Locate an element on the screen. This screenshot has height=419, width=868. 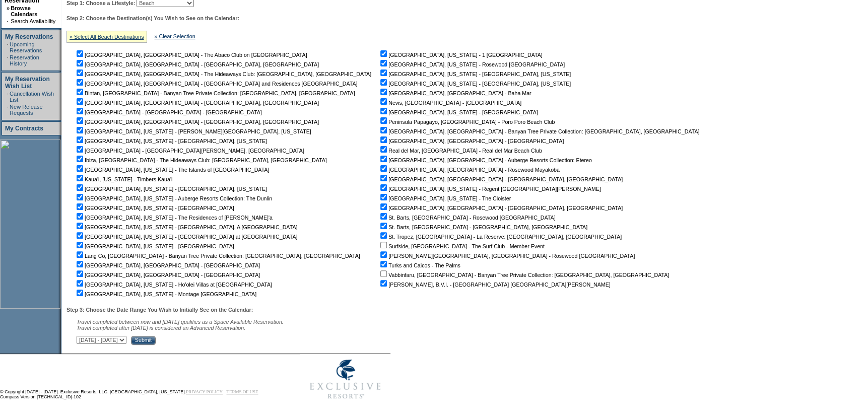
a: My Reservation Wish List is located at coordinates (27, 83).